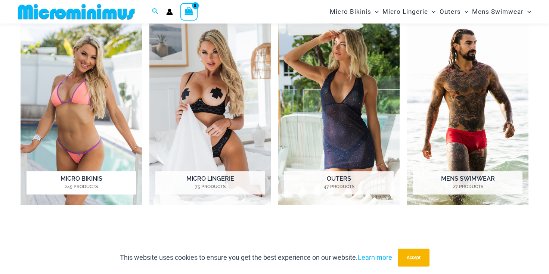  What do you see at coordinates (81, 187) in the screenshot?
I see `mark: 245 Products` at bounding box center [81, 187].